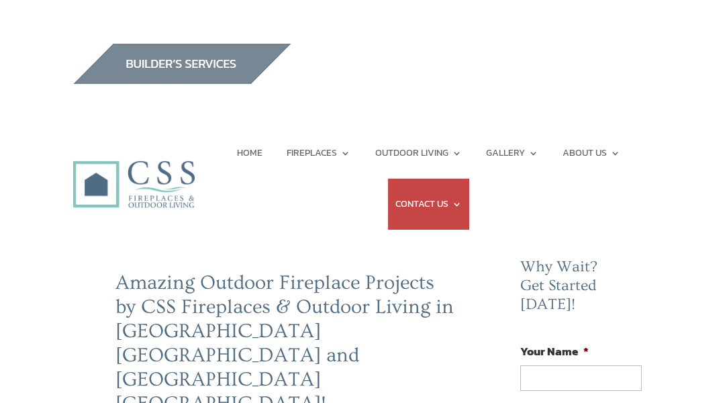 This screenshot has width=725, height=403. Describe the element at coordinates (134, 171) in the screenshot. I see `img: CSS Fireplaces & Outdoor Living (Formerly Construction Solutions & Supply)- Jacksonville Ormond B...` at that location.